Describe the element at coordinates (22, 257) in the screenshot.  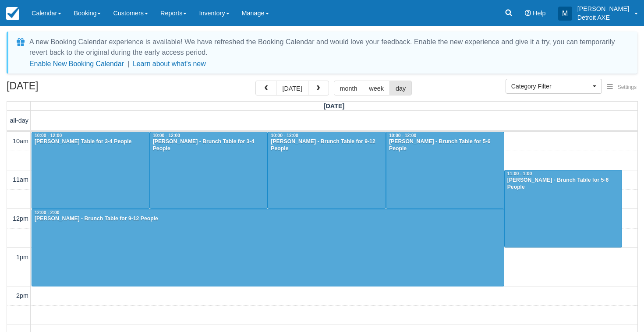
I see `span: 1pm` at that location.